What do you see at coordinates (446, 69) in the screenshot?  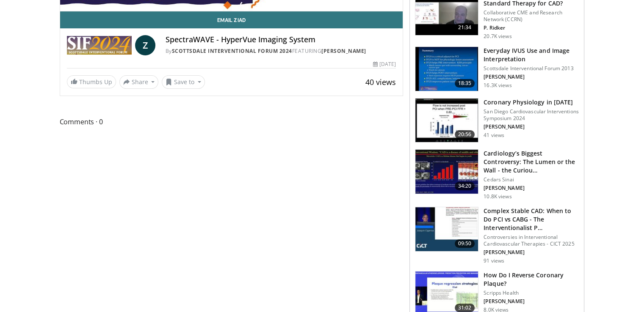 I see `img: dTBemQywLidgNXR34xMDoxOjA4MTsiGN.150x105_q85_crop-smart_upscale.jpg` at bounding box center [446, 69].